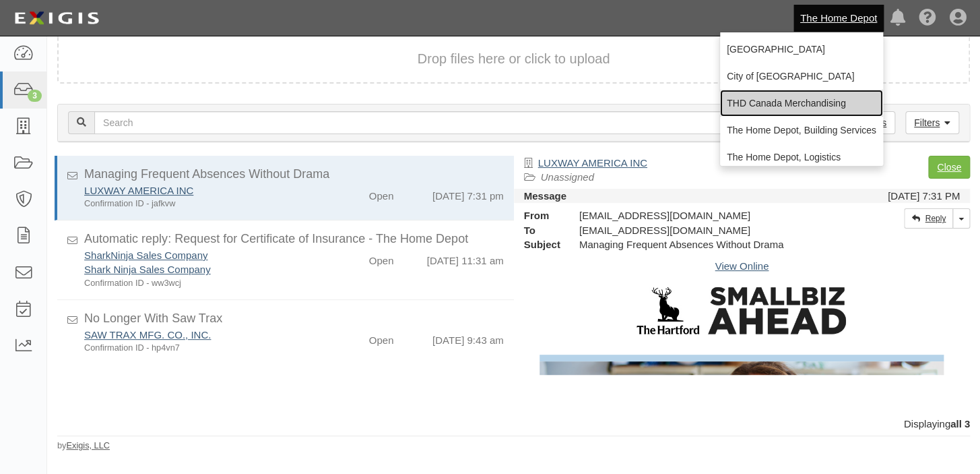 This screenshot has width=980, height=474. What do you see at coordinates (802, 157) in the screenshot?
I see `a: The Home Depot, Logistics` at bounding box center [802, 157].